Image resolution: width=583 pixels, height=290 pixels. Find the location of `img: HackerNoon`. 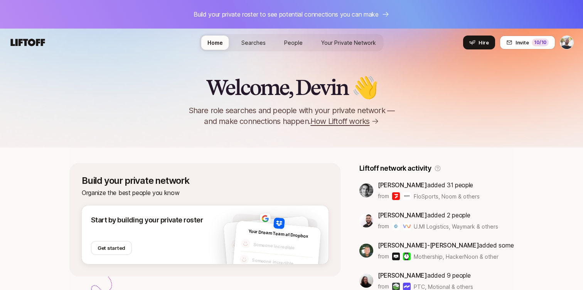

img: HackerNoon is located at coordinates (407, 256).